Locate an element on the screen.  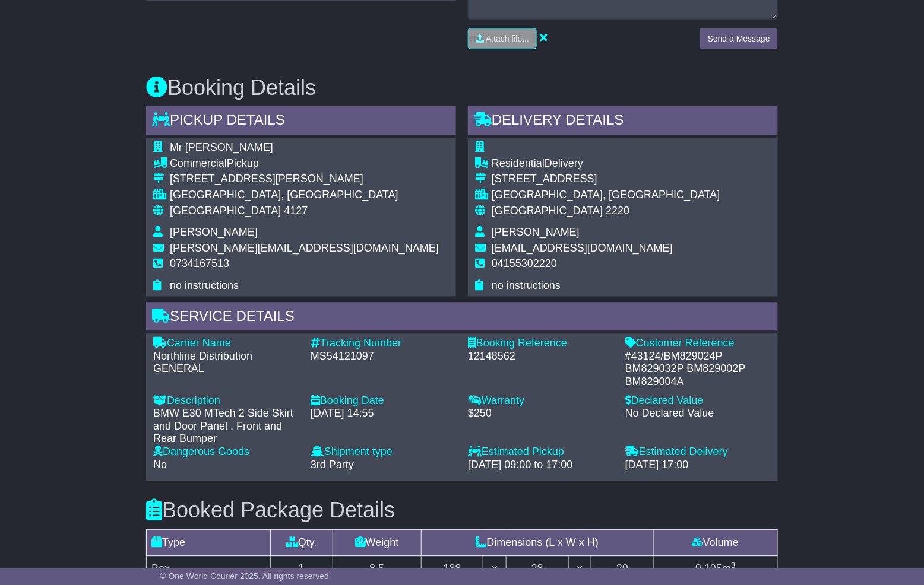
span: 2220 is located at coordinates (617, 212).